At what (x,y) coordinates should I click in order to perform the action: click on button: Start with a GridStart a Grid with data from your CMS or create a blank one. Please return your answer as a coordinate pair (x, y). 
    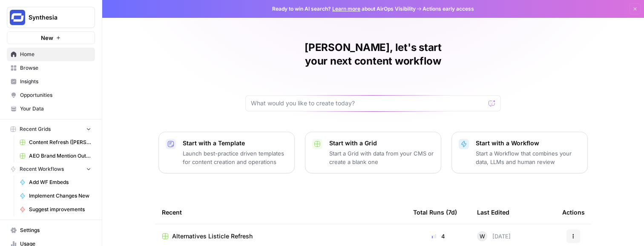
    Looking at the image, I should click on (373, 153).